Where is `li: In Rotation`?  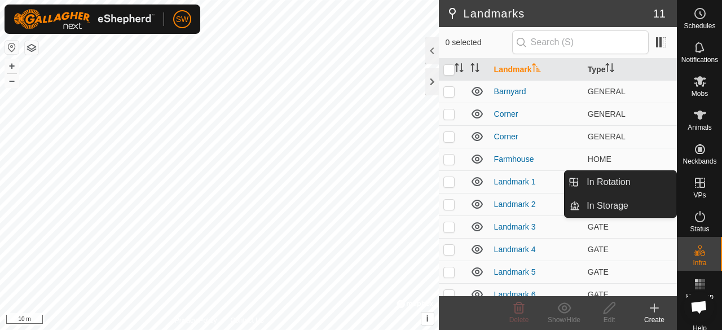 li: In Rotation is located at coordinates (621, 182).